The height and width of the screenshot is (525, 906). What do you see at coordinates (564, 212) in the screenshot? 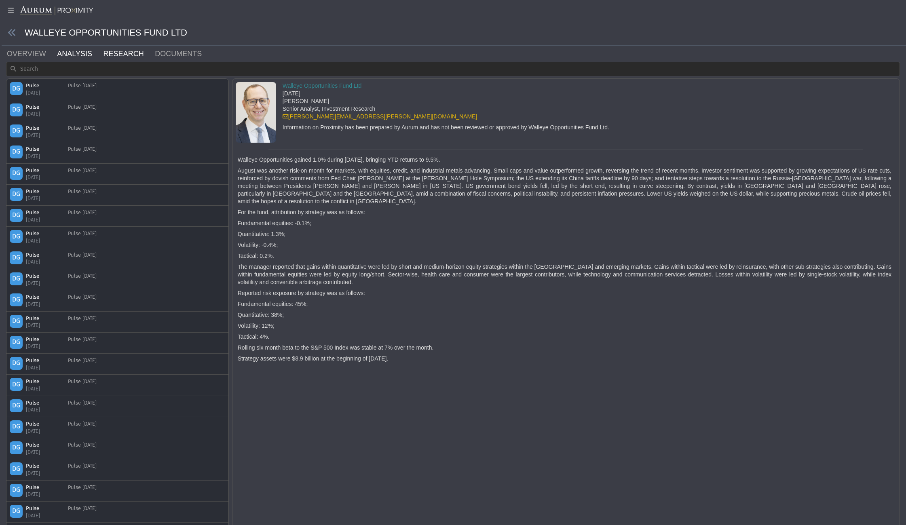
I see `p: For the fund, attribution by strategy was as follows:` at bounding box center [564, 212].